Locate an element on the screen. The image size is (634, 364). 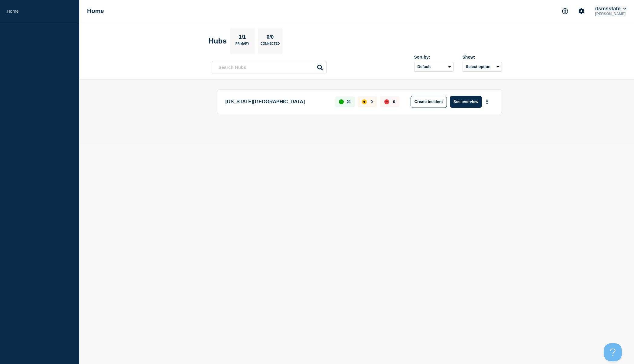
input: Search Hubs is located at coordinates (269, 67).